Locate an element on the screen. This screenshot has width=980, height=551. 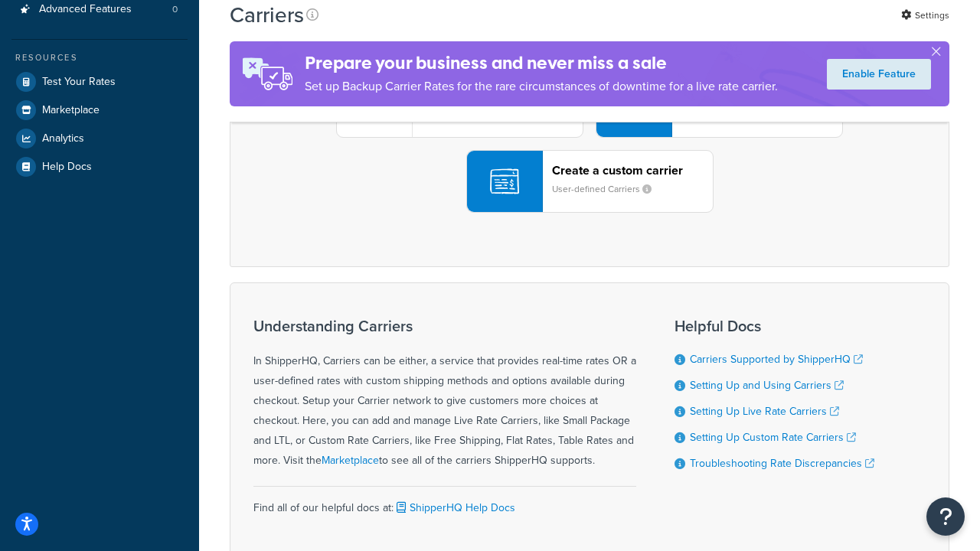
a: Carriers Supported by ShipperHQ is located at coordinates (776, 359).